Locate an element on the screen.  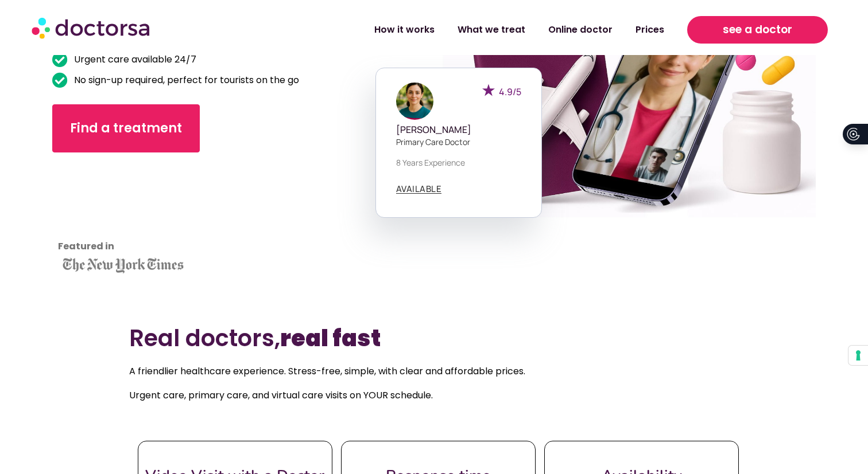
a: Find a treatment is located at coordinates (126, 128).